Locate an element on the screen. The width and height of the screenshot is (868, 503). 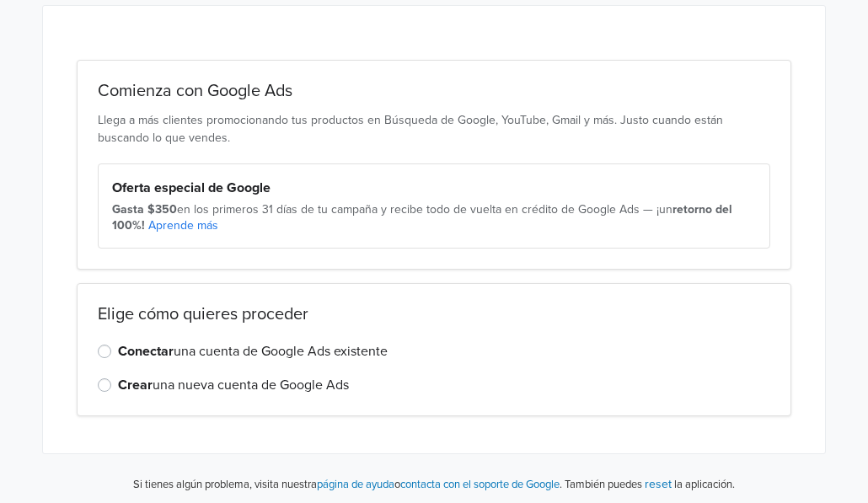
p: Llega a más clientes promocionando tus productos en Búsqueda de Google, YouTube, Gmail y más. Jus... is located at coordinates (434, 129).